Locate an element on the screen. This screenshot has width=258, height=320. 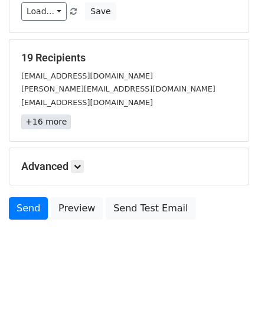
button: Save is located at coordinates (100, 11).